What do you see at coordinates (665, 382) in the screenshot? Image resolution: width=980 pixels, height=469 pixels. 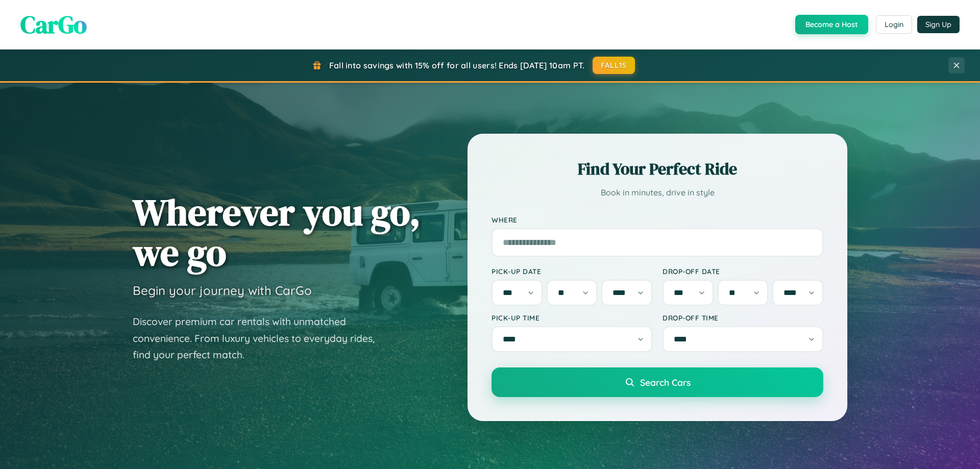 I see `span: Search Cars` at bounding box center [665, 382].